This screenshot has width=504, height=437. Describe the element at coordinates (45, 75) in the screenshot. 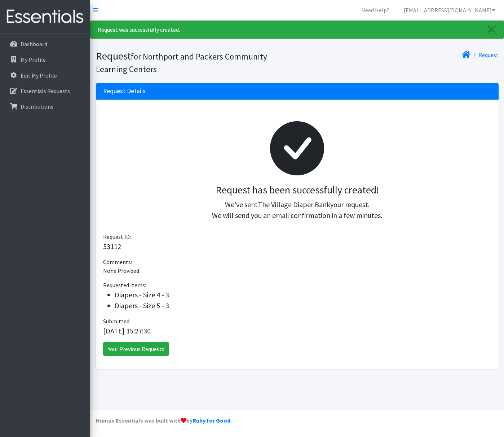

I see `a: Edit My Profile` at that location.